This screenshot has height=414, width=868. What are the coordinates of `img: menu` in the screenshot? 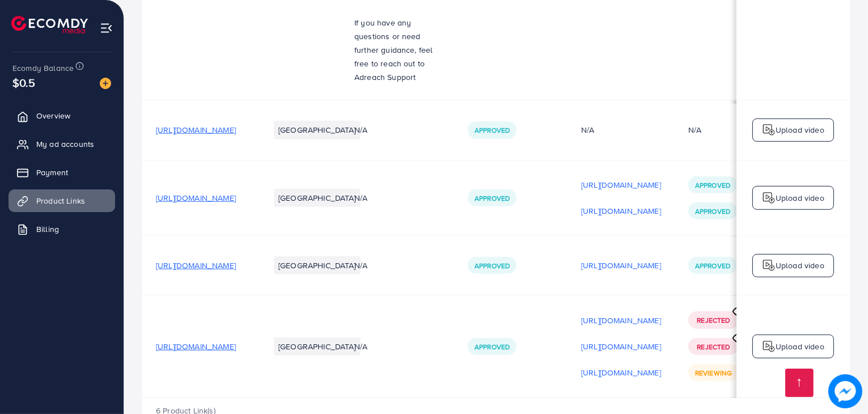 It's located at (106, 28).